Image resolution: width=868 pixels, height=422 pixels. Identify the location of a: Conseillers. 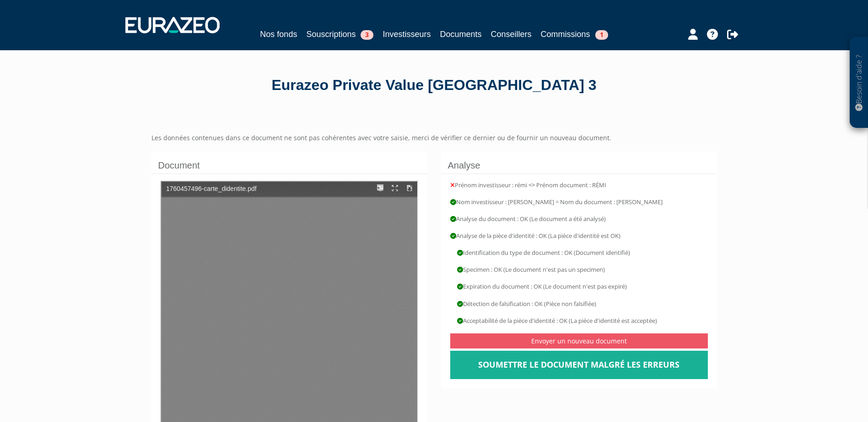
(511, 34).